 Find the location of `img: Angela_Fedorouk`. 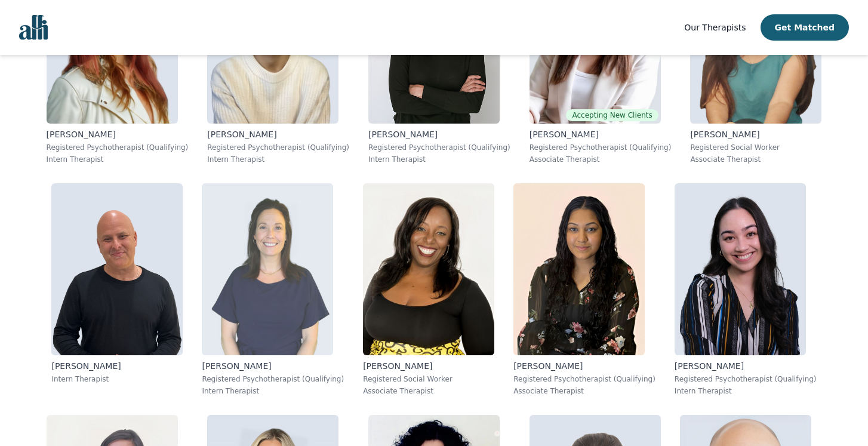

img: Angela_Fedorouk is located at coordinates (740, 269).